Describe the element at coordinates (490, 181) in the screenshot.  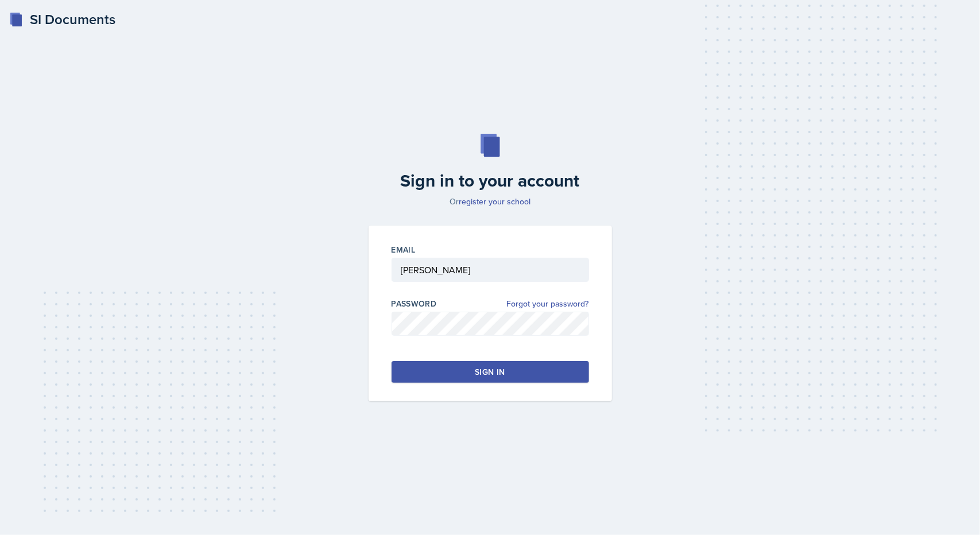
I see `h2: Sign in to your account` at that location.